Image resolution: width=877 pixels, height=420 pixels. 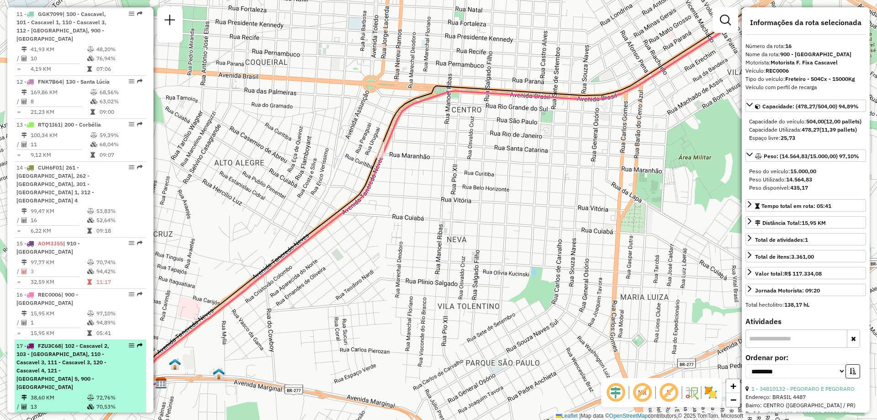 What do you see at coordinates (58, 58) in the screenshot?
I see `td: 10` at bounding box center [58, 58].